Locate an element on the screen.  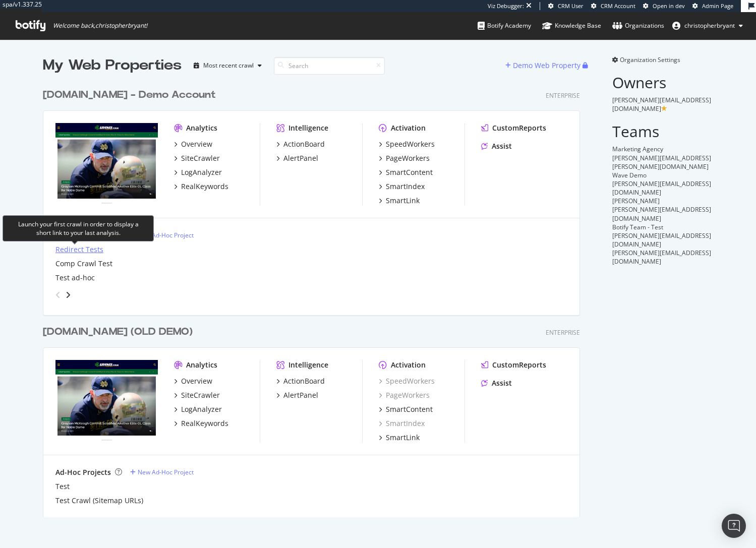
h2: Owners is located at coordinates (663, 82).